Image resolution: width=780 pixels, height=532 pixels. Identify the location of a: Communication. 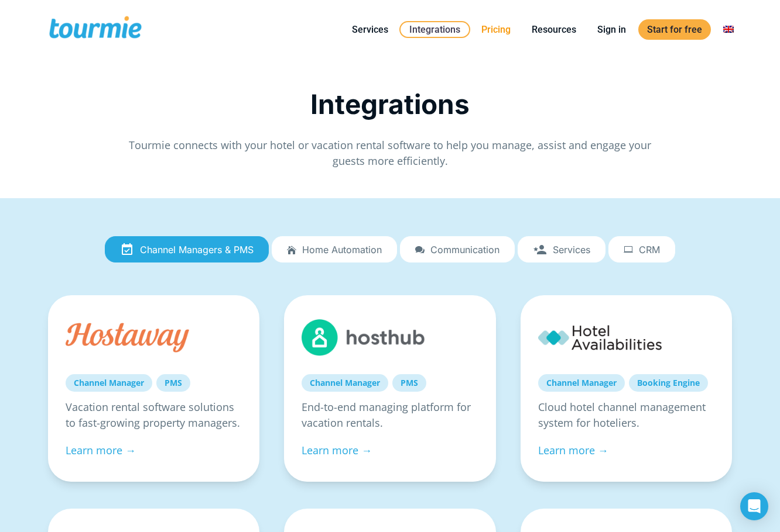
(457, 250).